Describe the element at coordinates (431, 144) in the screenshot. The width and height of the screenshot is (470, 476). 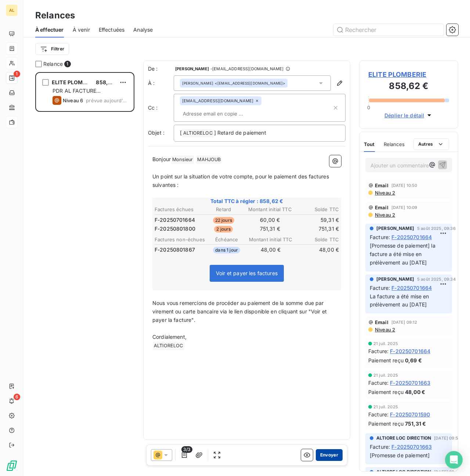
I see `button: Autres` at that location.